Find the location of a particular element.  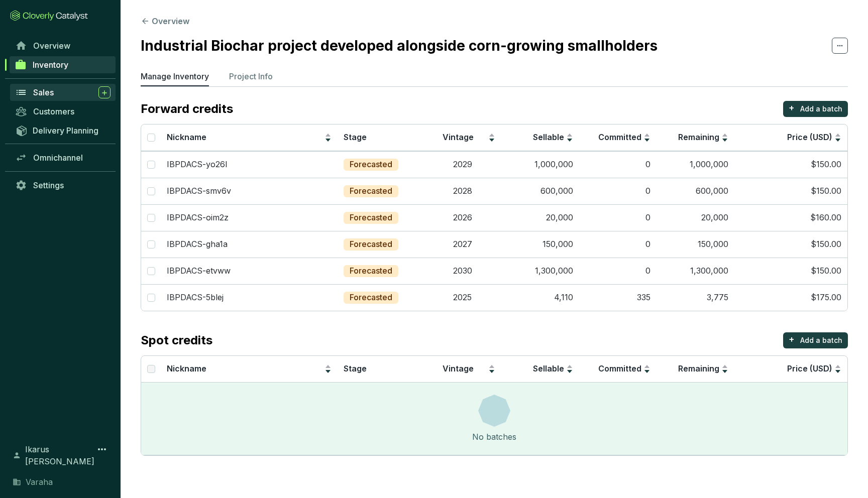

span: Overview is located at coordinates (52, 46).